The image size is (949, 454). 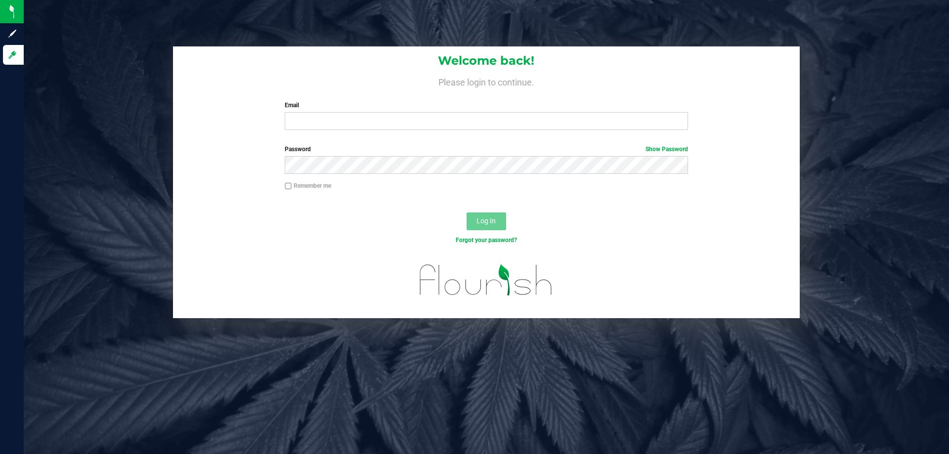 What do you see at coordinates (486, 61) in the screenshot?
I see `h1: Welcome back!` at bounding box center [486, 61].